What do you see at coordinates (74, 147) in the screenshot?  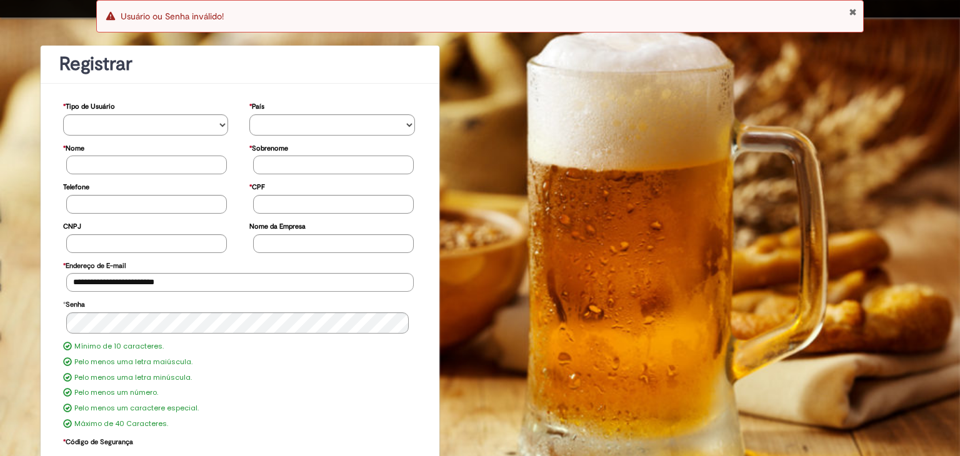 I see `label: Nome` at bounding box center [74, 147].